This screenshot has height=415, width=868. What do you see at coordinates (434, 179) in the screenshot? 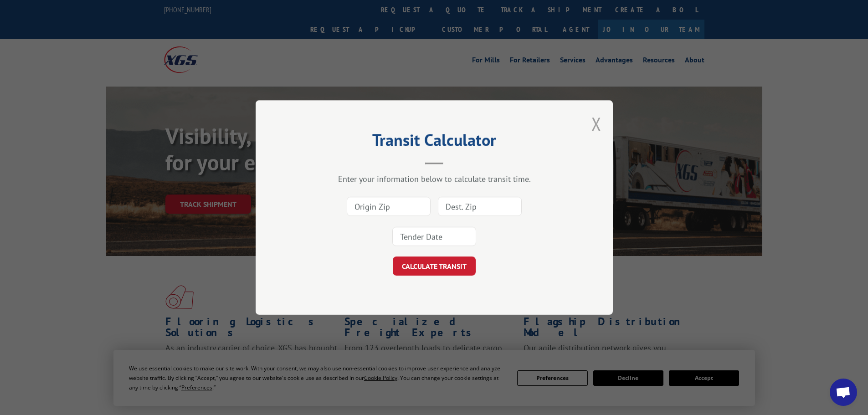
I see `div: Enter your information below to calculate transit time.` at bounding box center [434, 179].